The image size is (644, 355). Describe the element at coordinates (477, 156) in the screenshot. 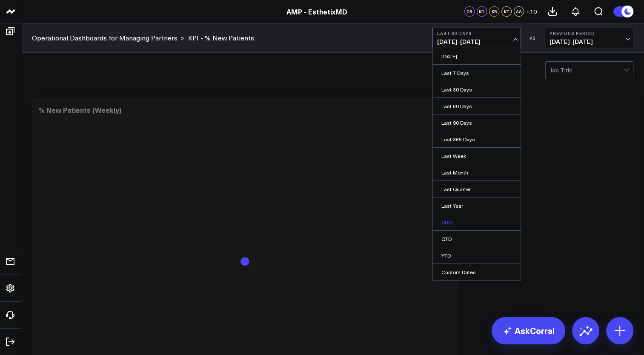

I see `a: Last Week` at that location.